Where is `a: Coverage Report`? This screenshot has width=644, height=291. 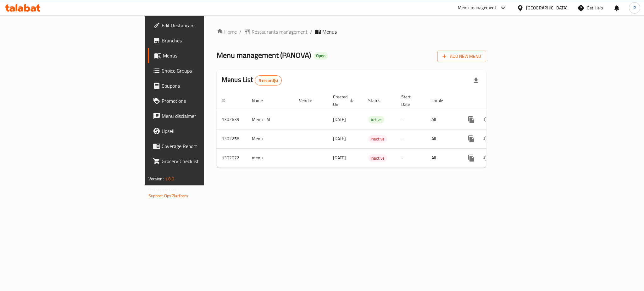 a: Coverage Report is located at coordinates (200, 146).